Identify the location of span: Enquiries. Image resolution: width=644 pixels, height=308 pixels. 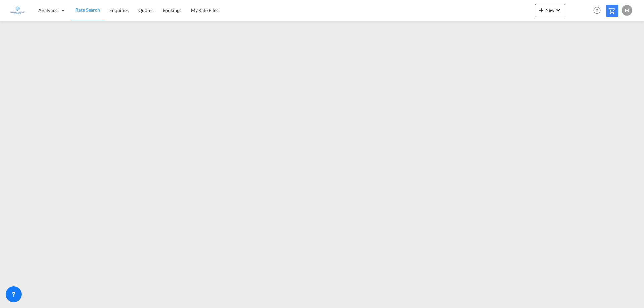
(119, 10).